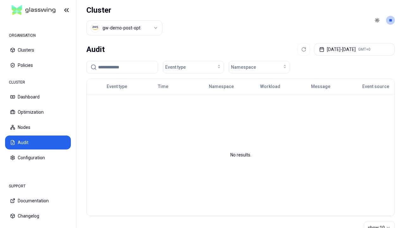  I want to click on button: Select a value, so click(124, 28).